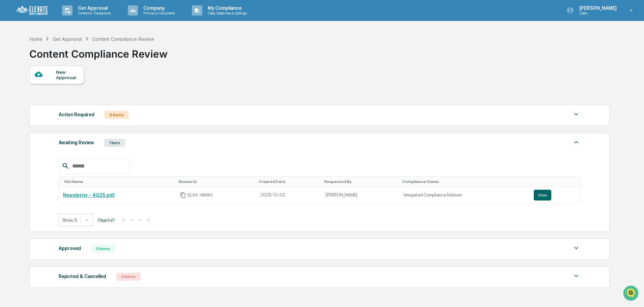  Describe the element at coordinates (28, 88) in the screenshot. I see `span: Preclearance` at that location.